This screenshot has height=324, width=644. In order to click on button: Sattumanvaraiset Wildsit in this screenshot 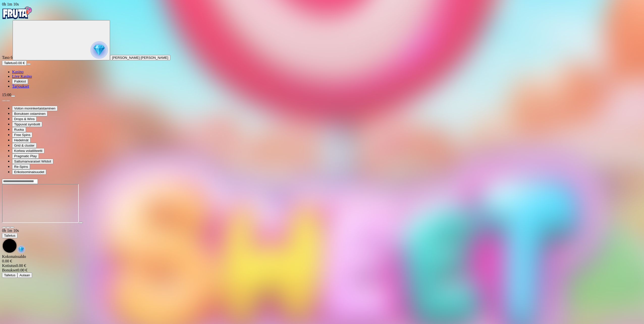, I will do `click(33, 161)`.